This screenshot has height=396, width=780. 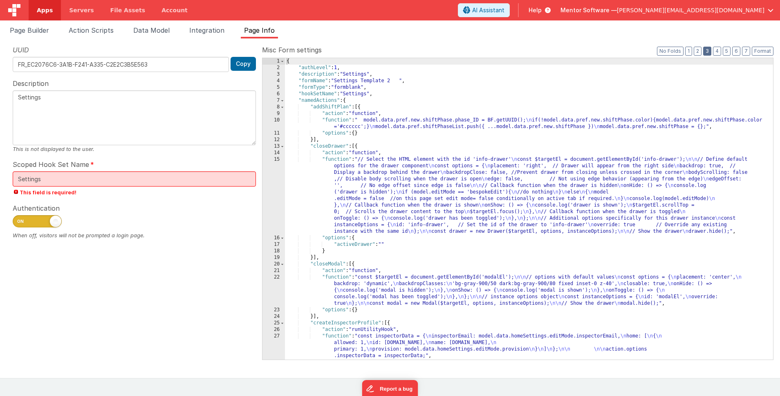 What do you see at coordinates (51, 164) in the screenshot?
I see `span: Scoped Hook Set Name` at bounding box center [51, 164].